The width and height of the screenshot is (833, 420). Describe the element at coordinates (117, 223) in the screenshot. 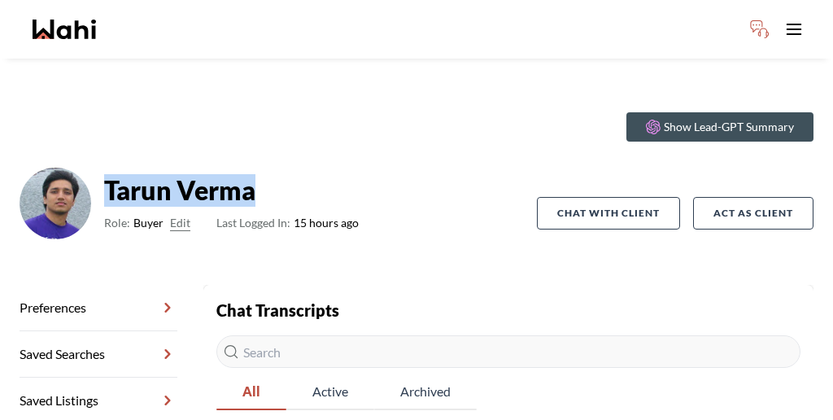

I see `span: Role:` at that location.